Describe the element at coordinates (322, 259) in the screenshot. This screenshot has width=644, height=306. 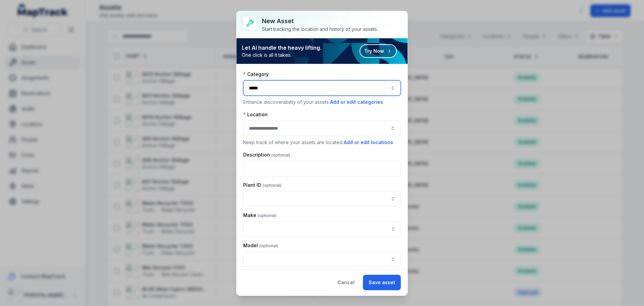
I see `input: asset-add:cf[7b2ad715-4ce1-4afd-baaf-5d2b22496a4d]-label` at that location.